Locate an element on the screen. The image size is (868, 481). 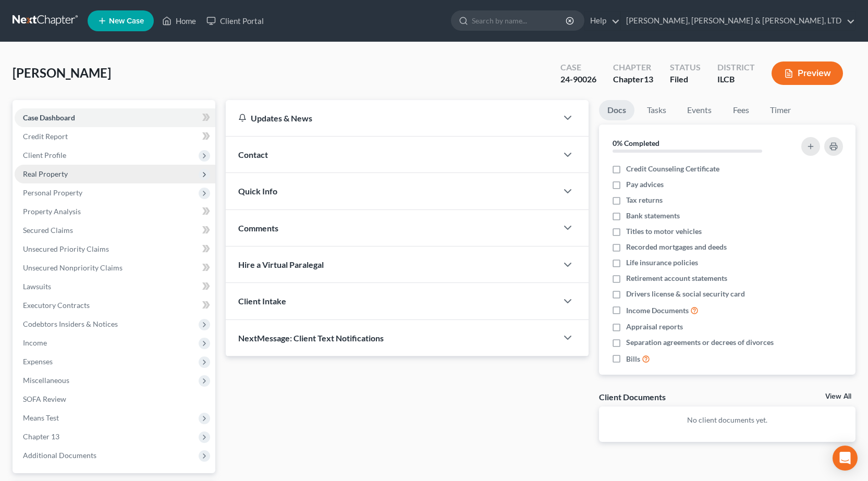
span: Means Test is located at coordinates (41, 417).